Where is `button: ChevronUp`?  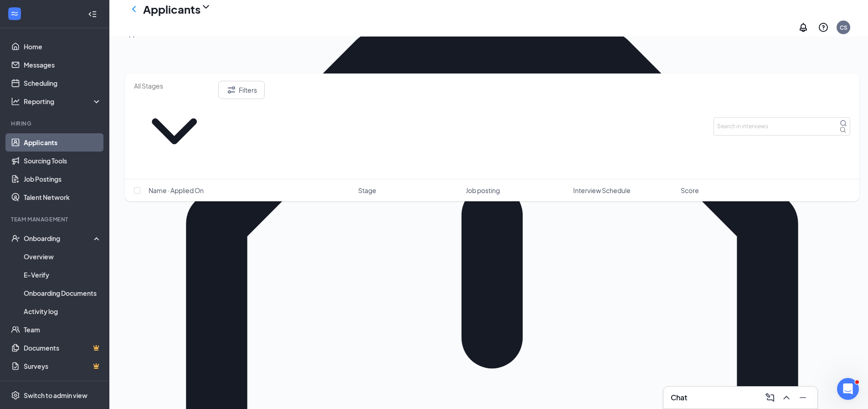 button: ChevronUp is located at coordinates (787, 397).